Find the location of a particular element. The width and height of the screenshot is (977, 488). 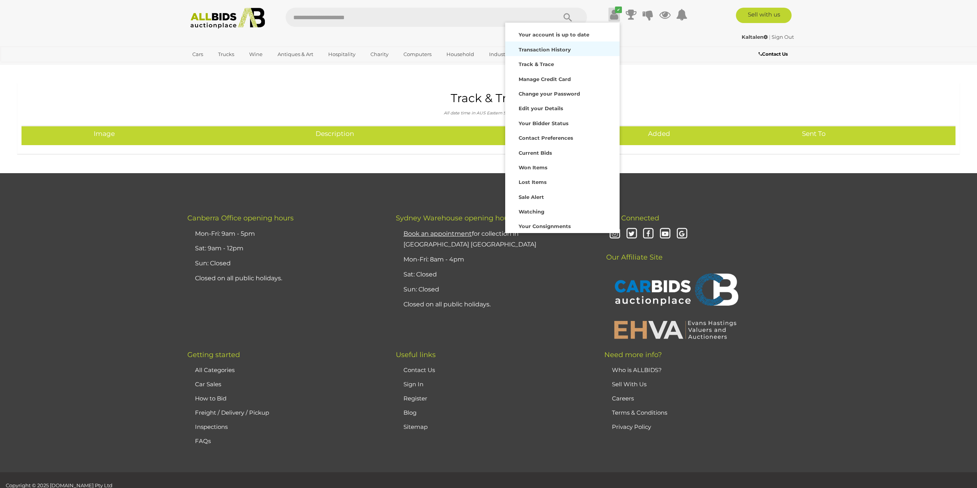

i: Twitter is located at coordinates (632, 234).